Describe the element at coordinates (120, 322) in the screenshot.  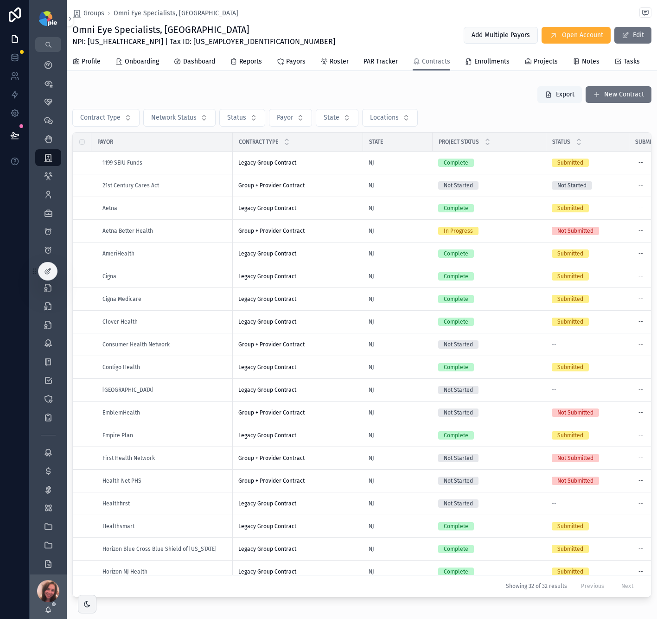
I see `span: Clover Health` at that location.